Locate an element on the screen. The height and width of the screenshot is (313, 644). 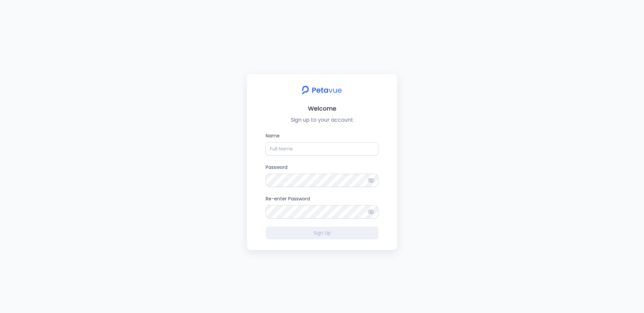
button: Sign Up is located at coordinates (322, 233).